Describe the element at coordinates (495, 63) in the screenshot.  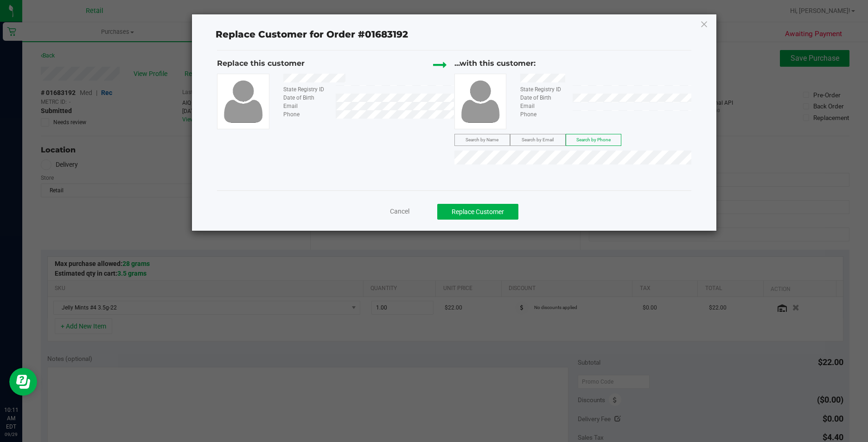
I see `span: ...with this customer:` at that location.